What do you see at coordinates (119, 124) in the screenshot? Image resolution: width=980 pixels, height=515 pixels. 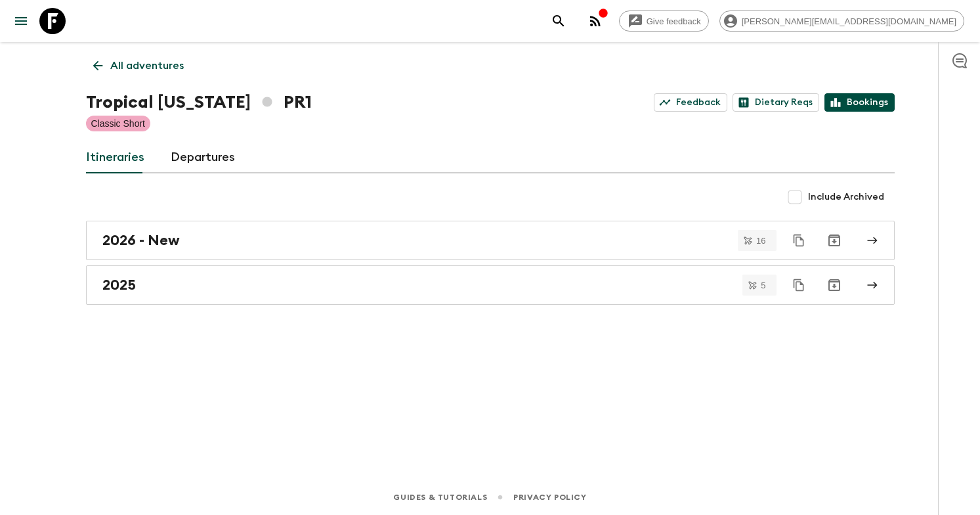 I see `p: Classic Short` at bounding box center [119, 124].